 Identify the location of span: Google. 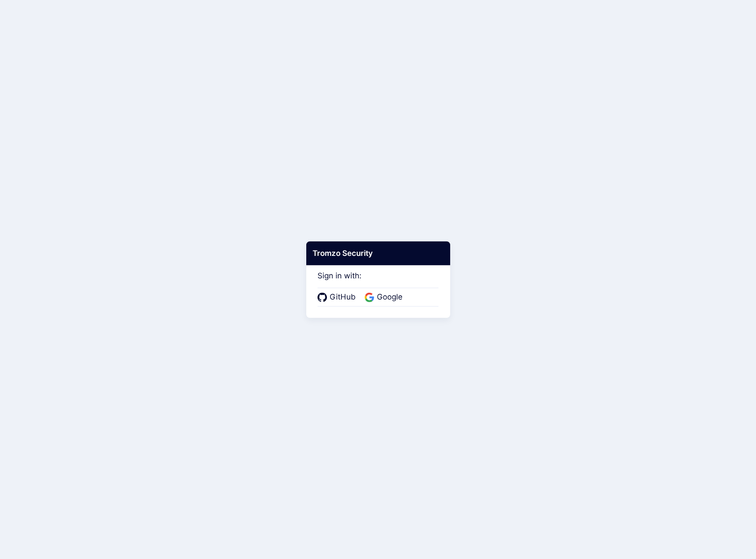
(389, 297).